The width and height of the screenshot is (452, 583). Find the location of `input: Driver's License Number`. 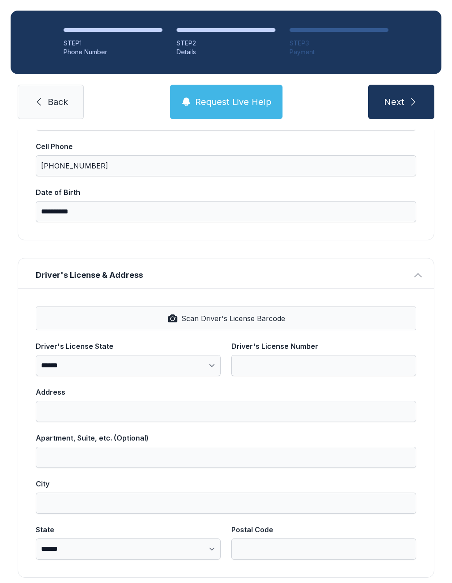

input: Driver's License Number is located at coordinates (324, 366).